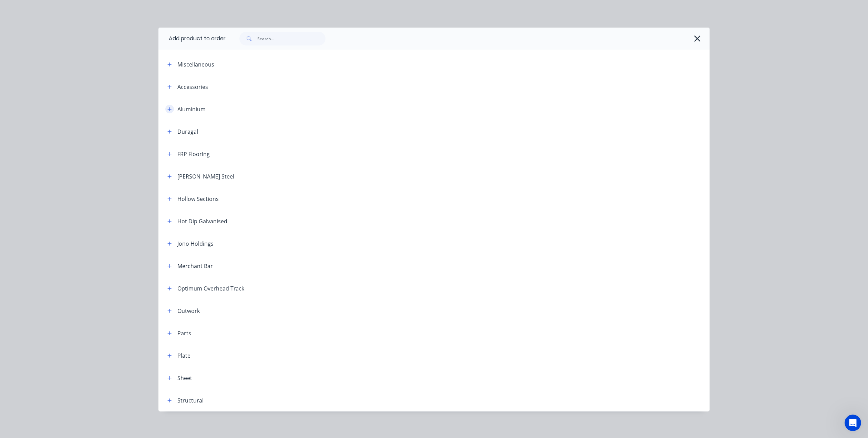  I want to click on div: Hot Dip Galvanised, so click(202, 221).